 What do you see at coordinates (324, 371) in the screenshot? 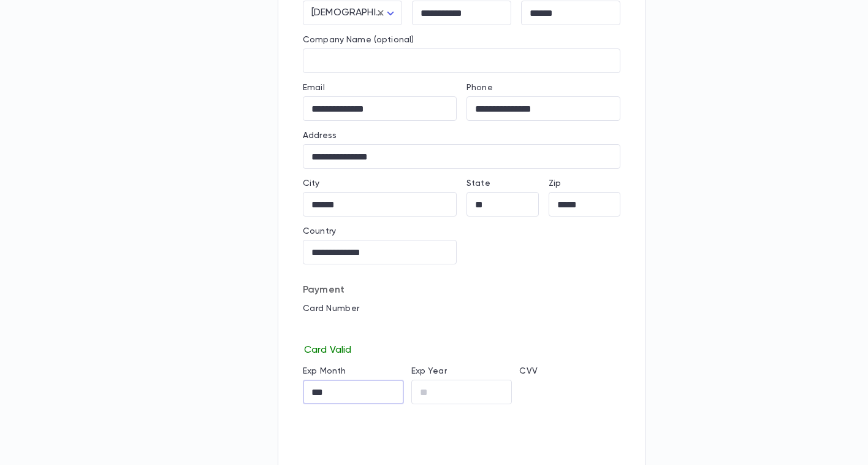
I see `label: Exp Month` at bounding box center [324, 371].